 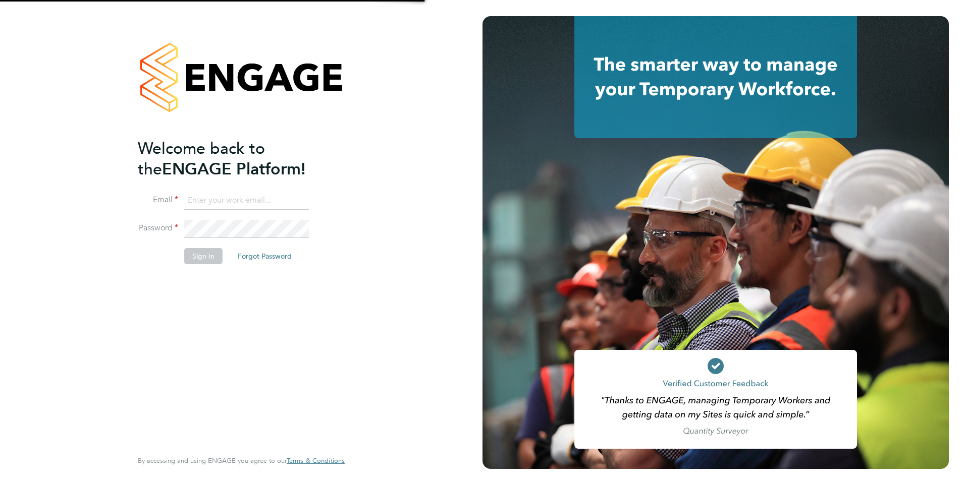 I want to click on input: Enter your work email..., so click(x=246, y=201).